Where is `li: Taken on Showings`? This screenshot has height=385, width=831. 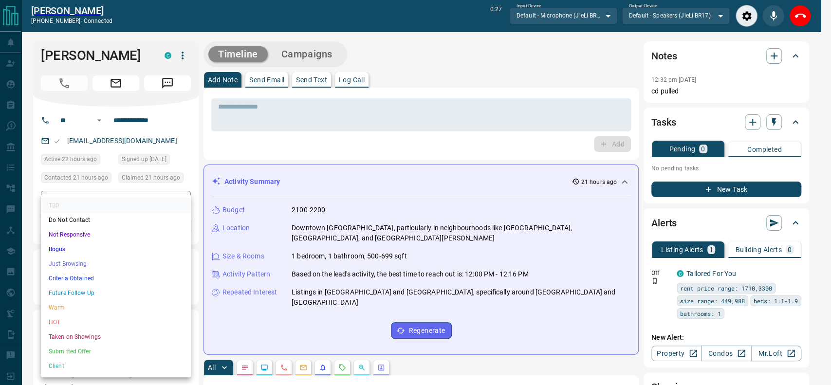 li: Taken on Showings is located at coordinates (116, 337).